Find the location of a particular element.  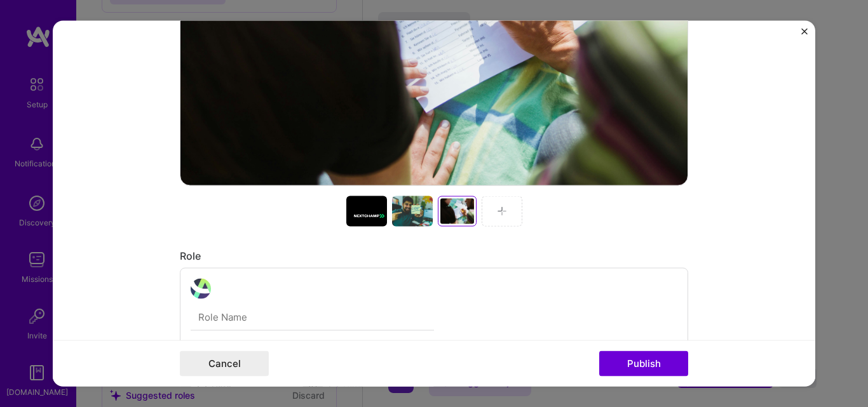

button: Cancel is located at coordinates (224, 364).